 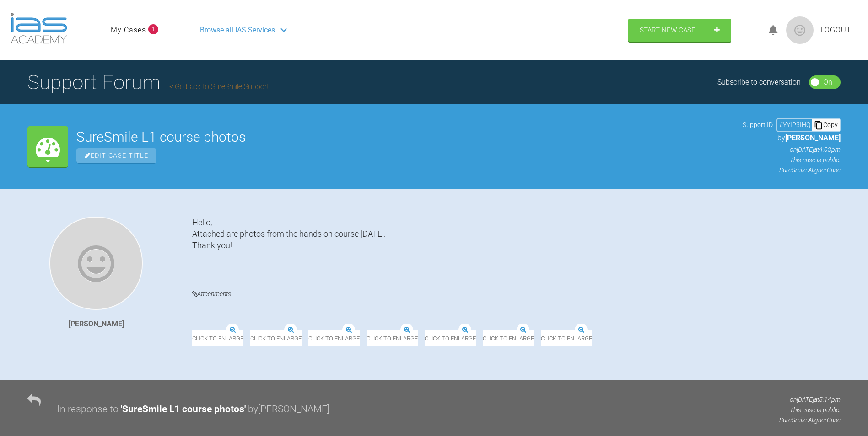 What do you see at coordinates (759, 82) in the screenshot?
I see `div: Subscribe to conversation` at bounding box center [759, 82].